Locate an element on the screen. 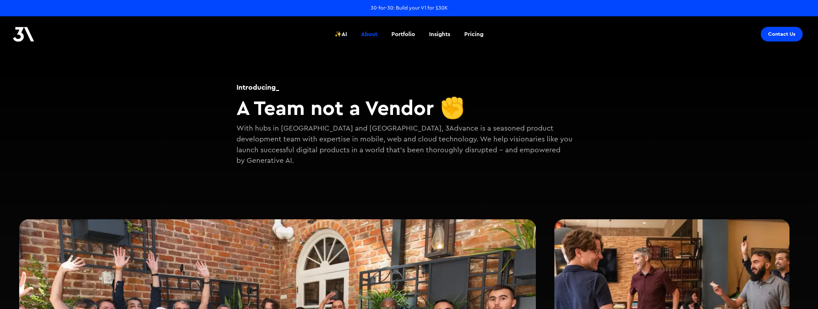 This screenshot has width=818, height=309. h2: A Team not a Vendor ✊ is located at coordinates (409, 108).